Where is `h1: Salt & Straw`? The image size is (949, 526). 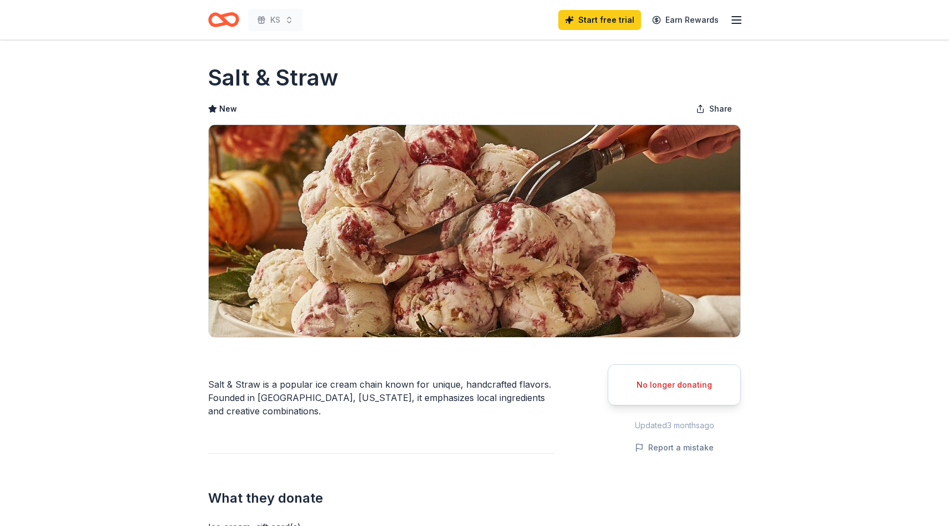
h1: Salt & Straw is located at coordinates (273, 78).